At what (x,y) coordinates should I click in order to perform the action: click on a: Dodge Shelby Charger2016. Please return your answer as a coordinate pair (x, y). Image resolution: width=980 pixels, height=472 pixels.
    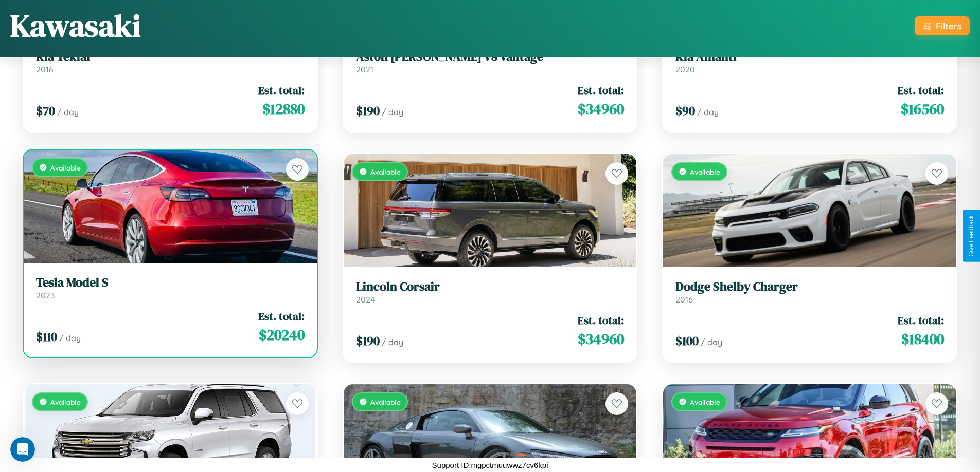
    Looking at the image, I should click on (810, 292).